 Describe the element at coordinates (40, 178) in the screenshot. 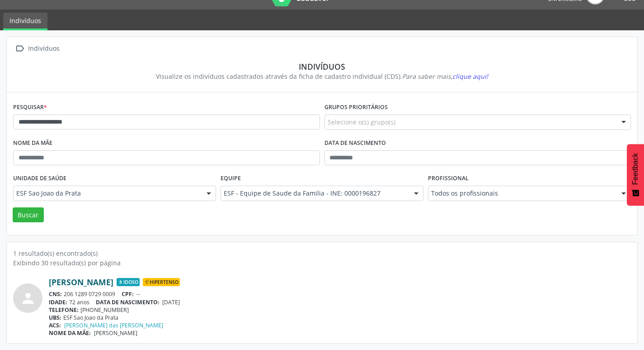

I see `label: Unidade de saúde` at that location.